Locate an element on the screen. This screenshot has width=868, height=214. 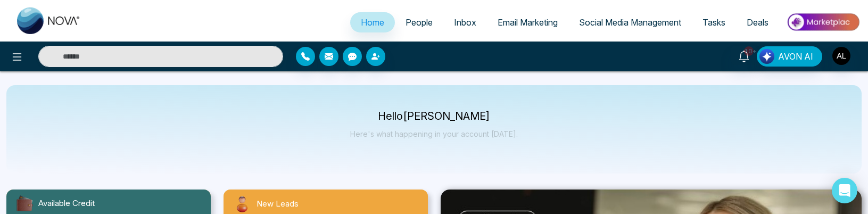
button: AVON AI is located at coordinates (789, 56).